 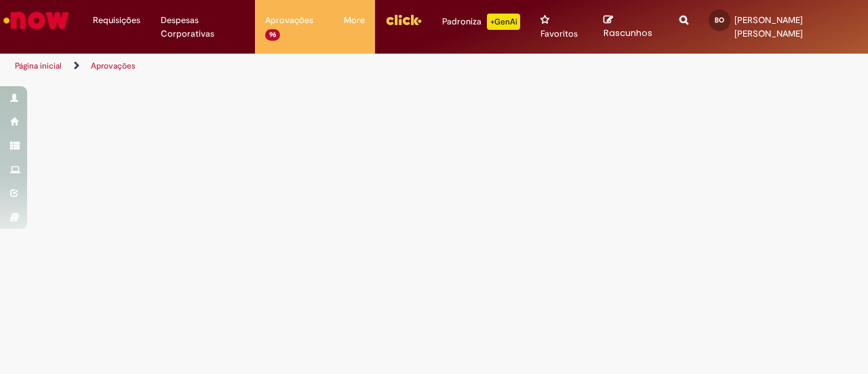 I want to click on span: BO, so click(x=720, y=19).